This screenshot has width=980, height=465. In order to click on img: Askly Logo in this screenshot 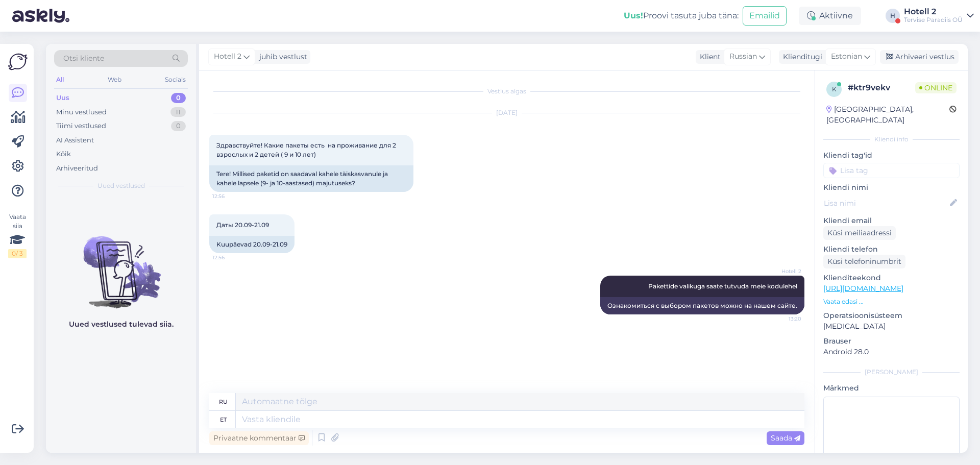, I will do `click(18, 61)`.